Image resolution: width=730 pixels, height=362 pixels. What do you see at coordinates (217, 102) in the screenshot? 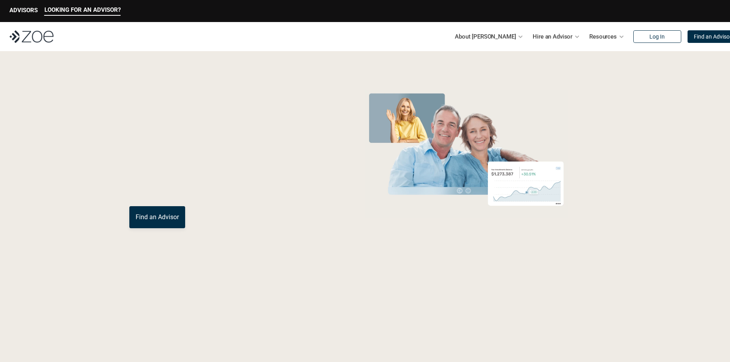
I see `span: Grow Your Wealth` at bounding box center [217, 102].